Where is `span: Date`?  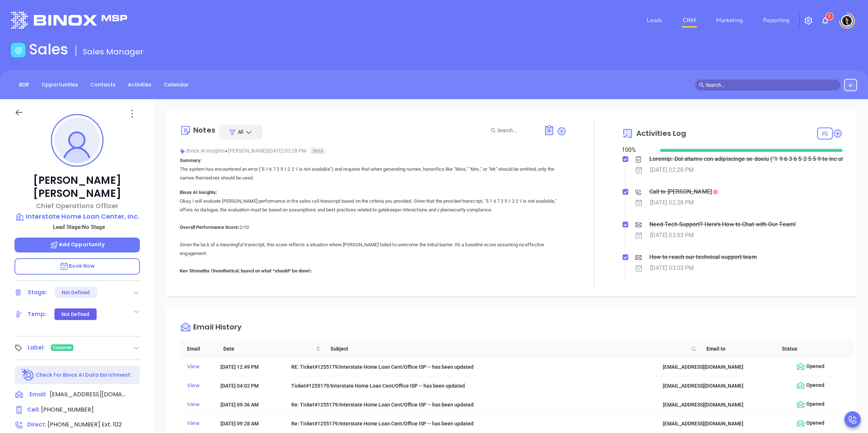 span: Date is located at coordinates (269, 349).